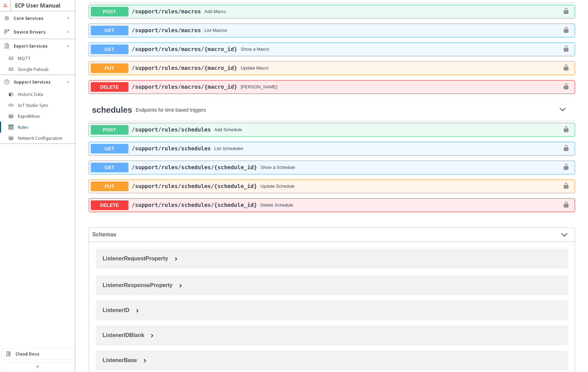  What do you see at coordinates (116, 310) in the screenshot?
I see `span: ListenerID` at bounding box center [116, 310].